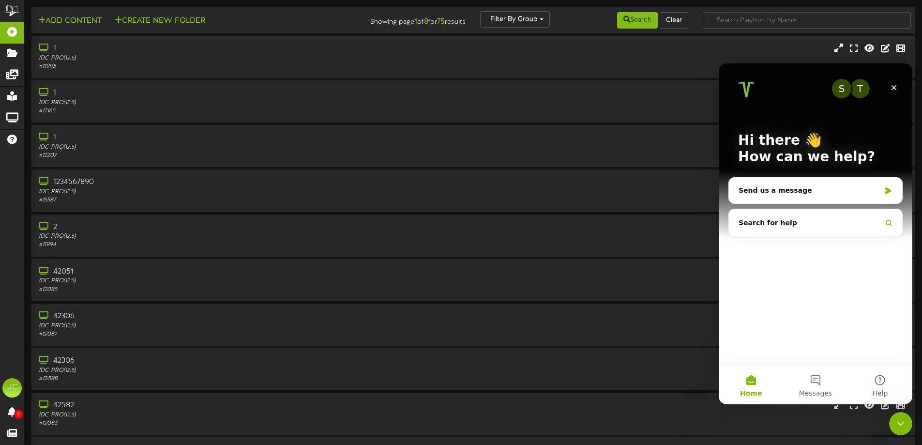 This screenshot has width=922, height=445. What do you see at coordinates (674, 20) in the screenshot?
I see `button: Clear` at bounding box center [674, 20].